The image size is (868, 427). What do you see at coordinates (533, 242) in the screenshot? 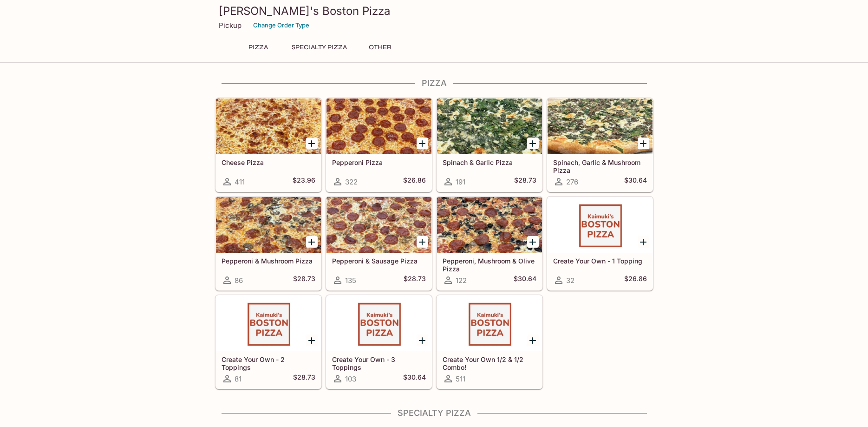
I see `button: Add Pepperoni, Mushroom & Olive Pizza` at bounding box center [533, 242].